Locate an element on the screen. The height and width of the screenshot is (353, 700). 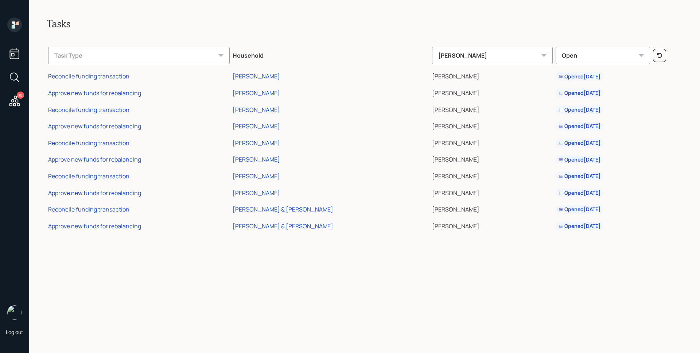
div: Task Type is located at coordinates (139, 55).